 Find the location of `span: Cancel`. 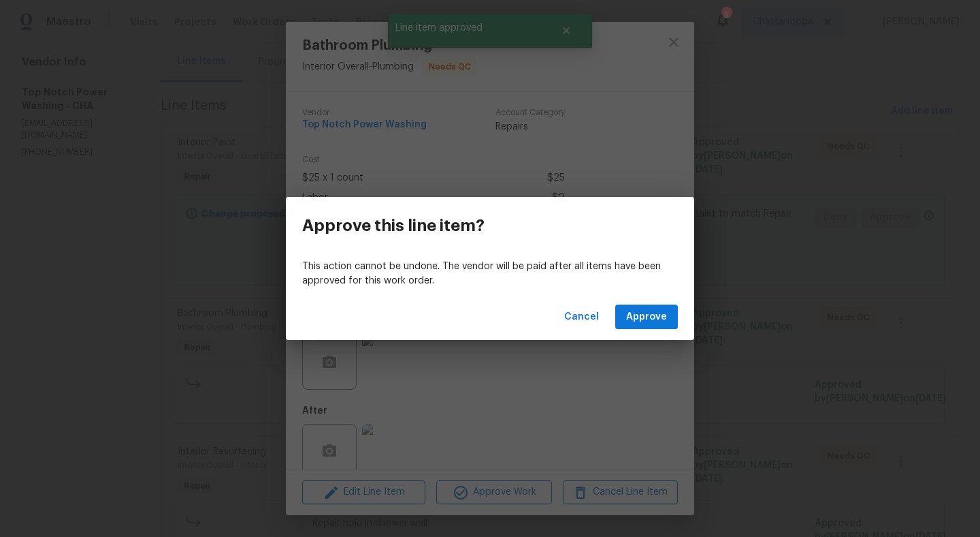

span: Cancel is located at coordinates (581, 316).